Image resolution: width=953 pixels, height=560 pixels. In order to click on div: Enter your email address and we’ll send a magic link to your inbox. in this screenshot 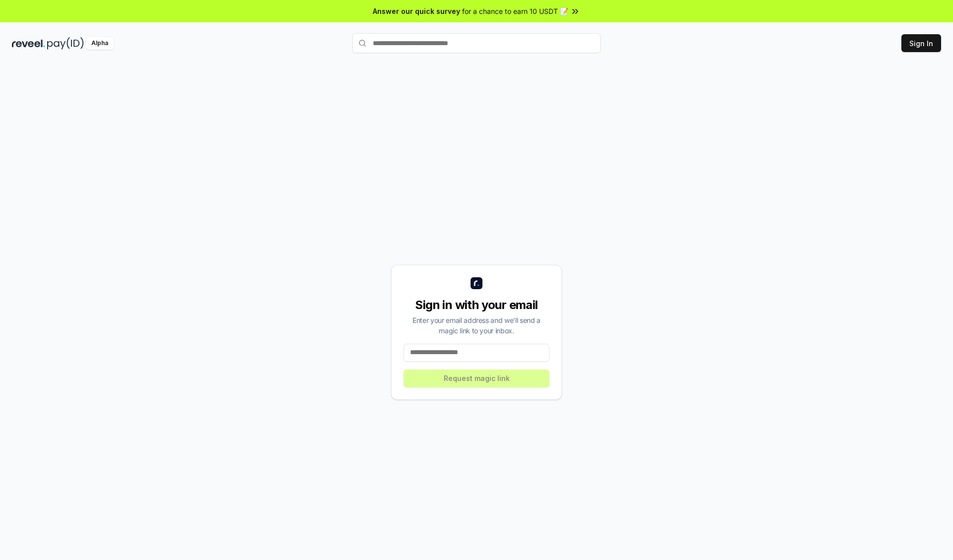, I will do `click(477, 325)`.